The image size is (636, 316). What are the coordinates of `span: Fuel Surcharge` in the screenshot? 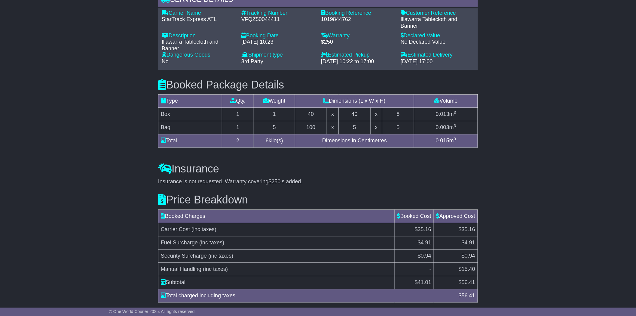 It's located at (179, 243).